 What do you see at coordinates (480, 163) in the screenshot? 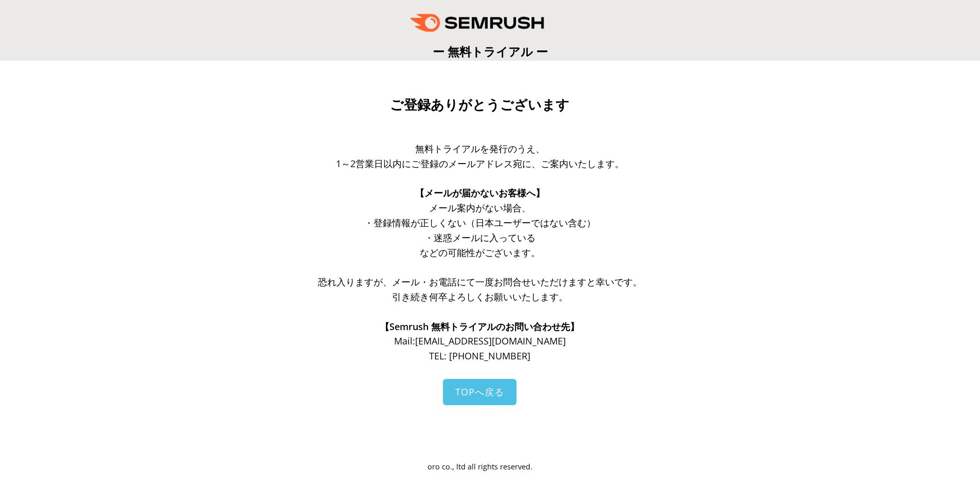
I see `span: 1～2営業日以内にご登録のメールアドレス宛に、ご案内いたします。` at bounding box center [480, 163].